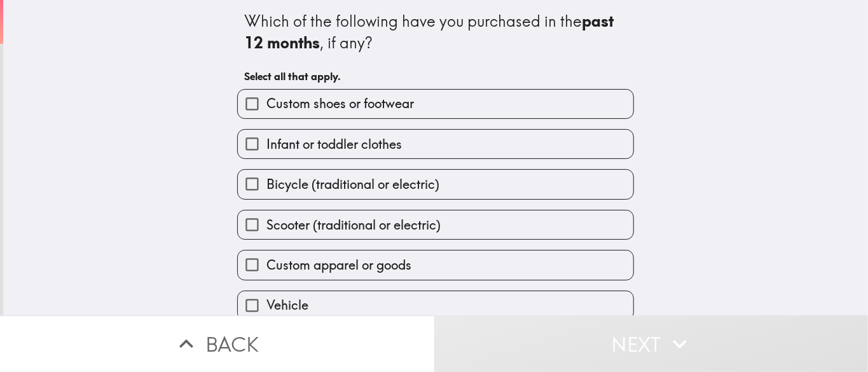  I want to click on span: Vehicle, so click(287, 305).